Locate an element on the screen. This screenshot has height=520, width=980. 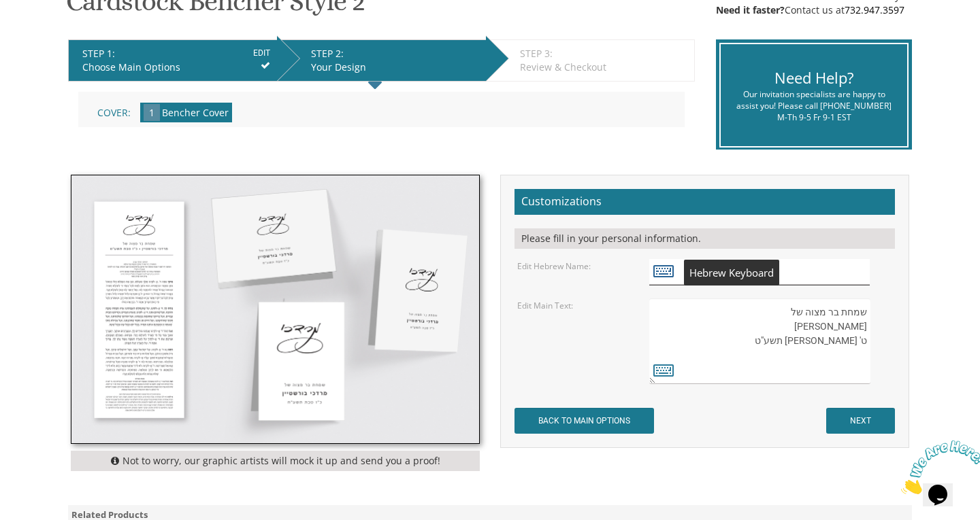
label: Edit Hebrew Name: is located at coordinates (554, 266).